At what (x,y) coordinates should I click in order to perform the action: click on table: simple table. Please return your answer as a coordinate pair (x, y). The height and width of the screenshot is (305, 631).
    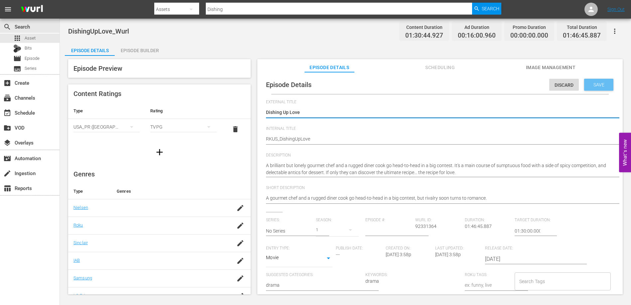
    Looking at the image, I should click on (159, 121).